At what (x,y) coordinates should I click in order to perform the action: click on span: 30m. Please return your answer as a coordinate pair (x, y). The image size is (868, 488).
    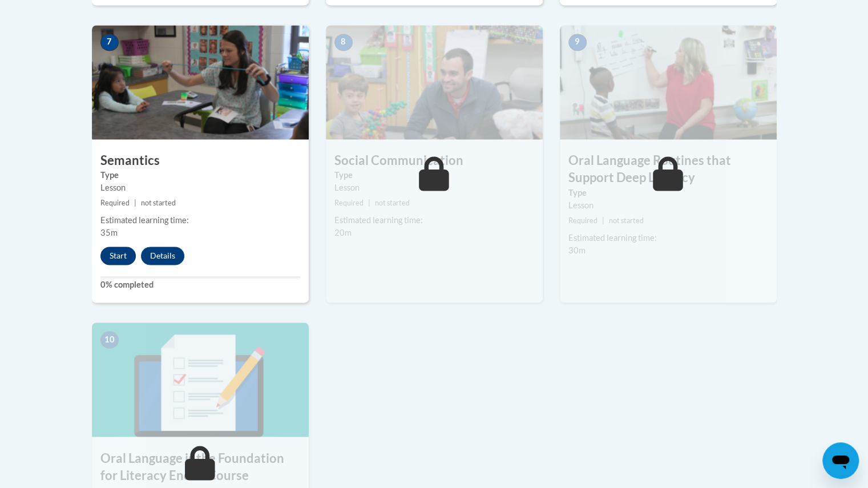
    Looking at the image, I should click on (577, 250).